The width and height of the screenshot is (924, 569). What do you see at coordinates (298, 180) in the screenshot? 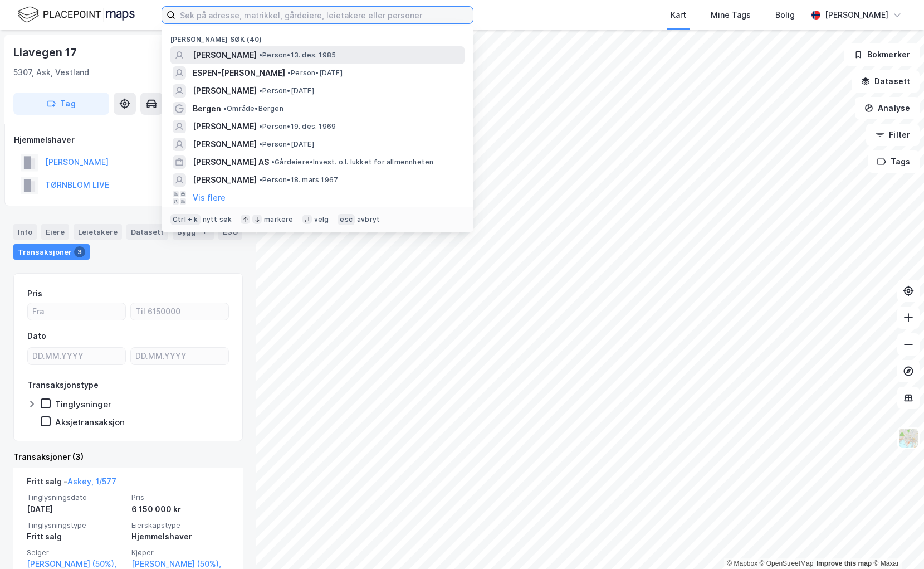
I see `span: Person • 18. mars 1967` at bounding box center [298, 180].